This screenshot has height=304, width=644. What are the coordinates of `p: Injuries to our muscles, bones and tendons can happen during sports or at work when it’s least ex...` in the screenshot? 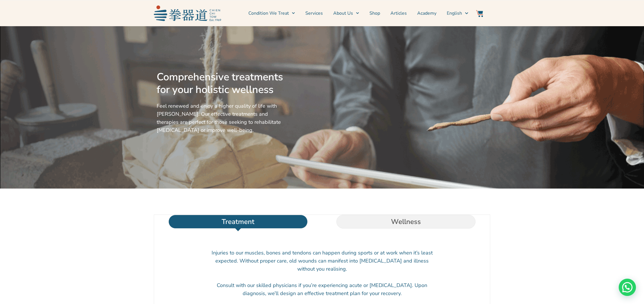 It's located at (322, 261).